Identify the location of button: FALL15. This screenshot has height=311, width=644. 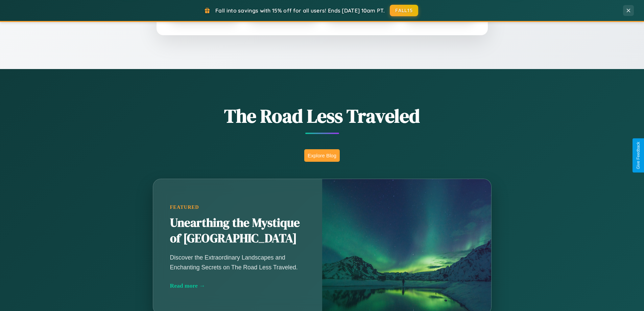
(404, 11).